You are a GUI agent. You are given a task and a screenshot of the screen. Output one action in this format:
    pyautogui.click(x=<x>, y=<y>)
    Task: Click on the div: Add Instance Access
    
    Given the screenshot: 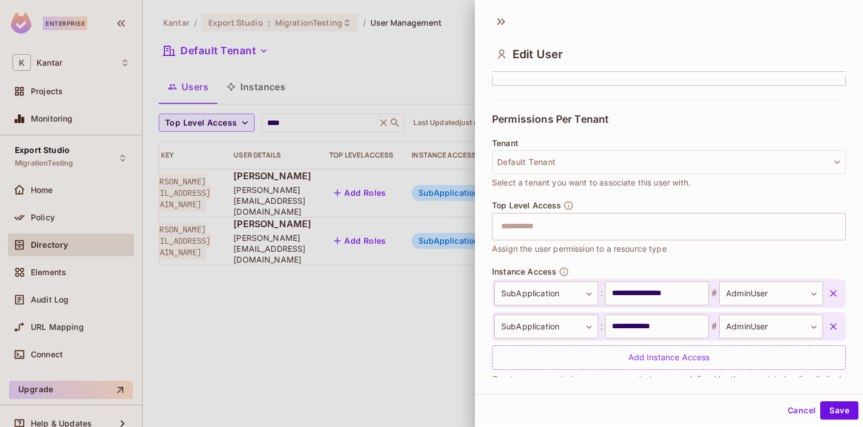 What is the action you would take?
    pyautogui.click(x=669, y=357)
    